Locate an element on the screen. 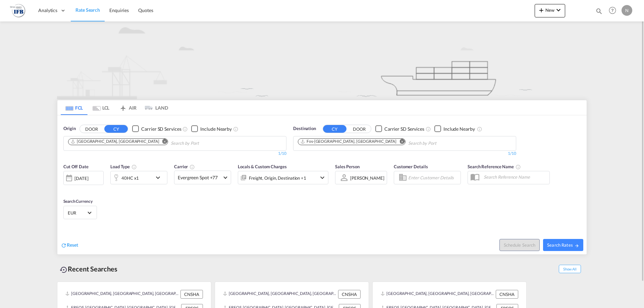 The width and height of the screenshot is (644, 308). span: Sales Person is located at coordinates (347, 167).